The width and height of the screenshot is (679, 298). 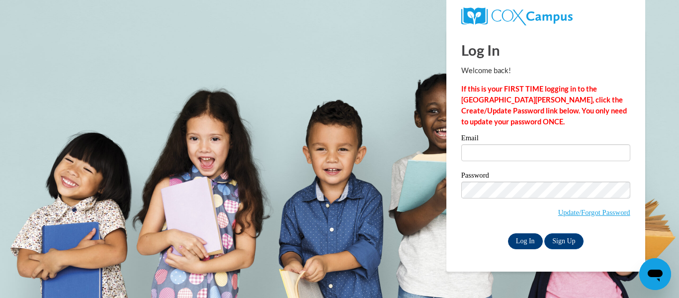 I want to click on label: Email, so click(x=545, y=139).